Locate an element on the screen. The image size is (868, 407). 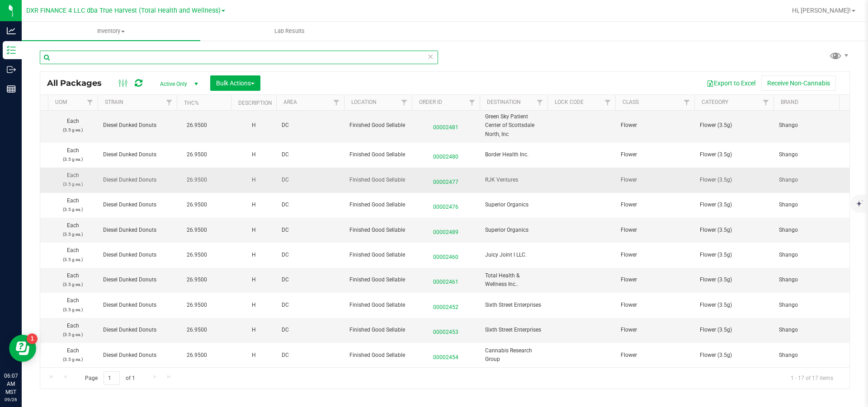
p: 09/26 is located at coordinates (11, 400).